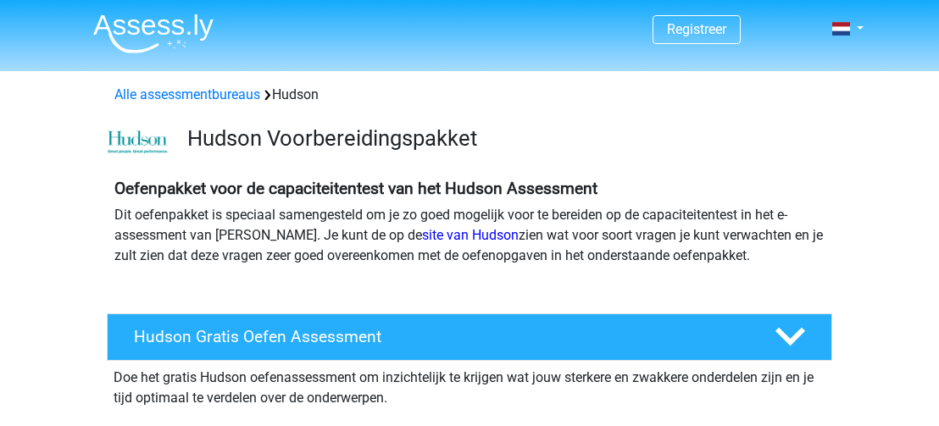 The width and height of the screenshot is (939, 426). Describe the element at coordinates (137, 142) in the screenshot. I see `img: cefd0e47479f4eb8e8c001c0d358d5812e054fa8.png` at that location.